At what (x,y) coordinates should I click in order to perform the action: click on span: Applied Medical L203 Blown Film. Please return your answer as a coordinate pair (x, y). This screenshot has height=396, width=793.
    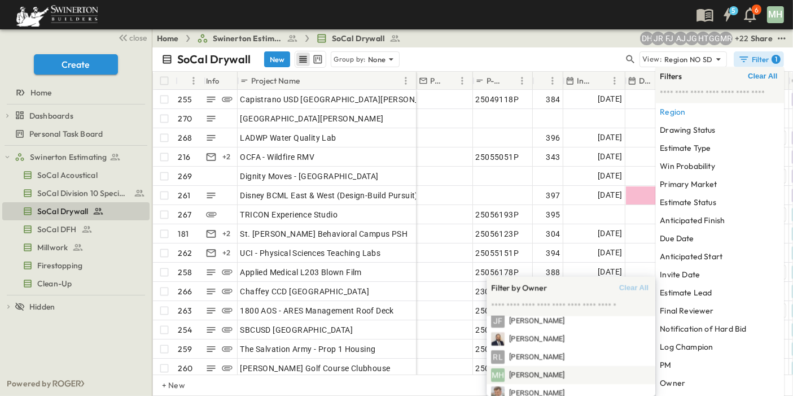
    Looking at the image, I should click on (301, 272).